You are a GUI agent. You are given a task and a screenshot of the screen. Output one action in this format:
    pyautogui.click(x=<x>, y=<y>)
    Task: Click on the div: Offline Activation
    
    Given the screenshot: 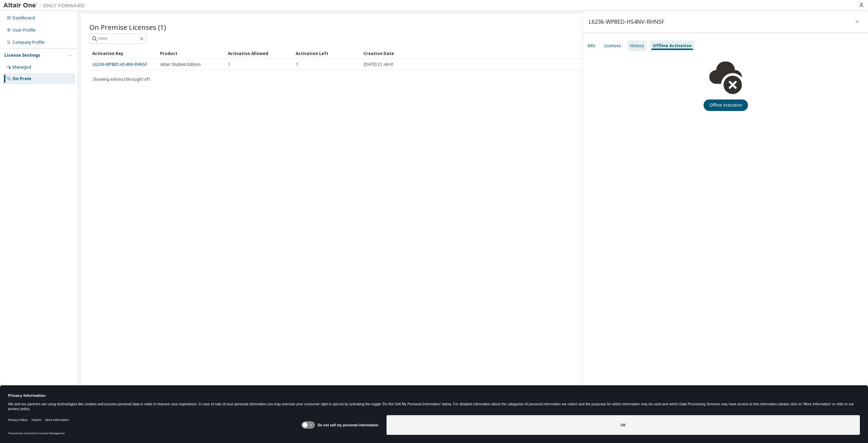 What is the action you would take?
    pyautogui.click(x=672, y=46)
    